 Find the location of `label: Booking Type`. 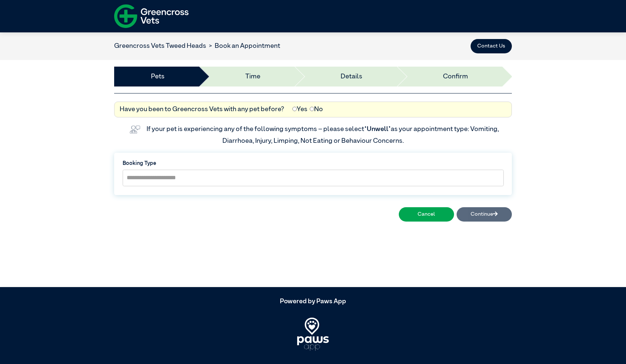

label: Booking Type is located at coordinates (313, 164).